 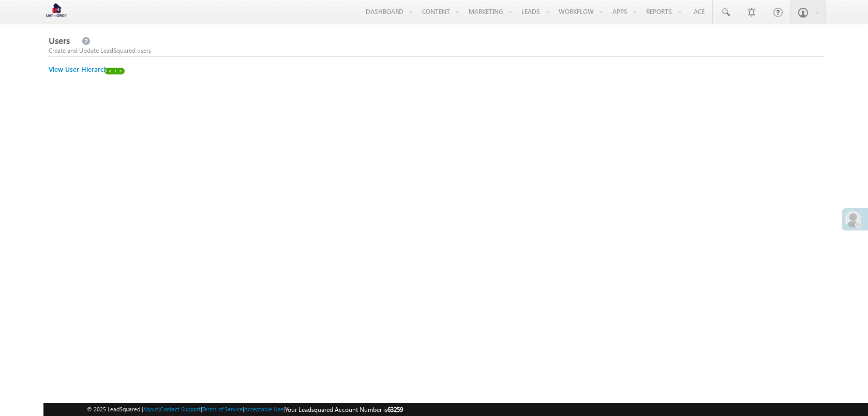 What do you see at coordinates (244, 409) in the screenshot?
I see `span: © 2025 LeadSquared | | | | |` at bounding box center [244, 409].